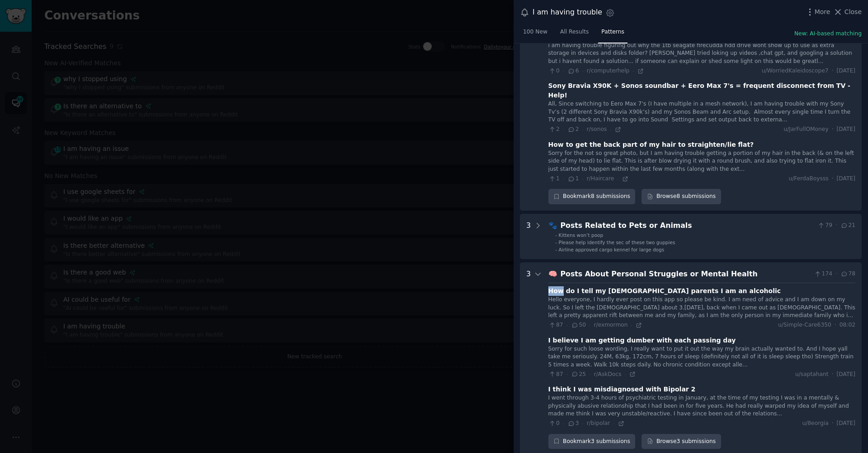 The height and width of the screenshot is (453, 868). Describe the element at coordinates (601, 178) in the screenshot. I see `span: r/Haircare` at that location.